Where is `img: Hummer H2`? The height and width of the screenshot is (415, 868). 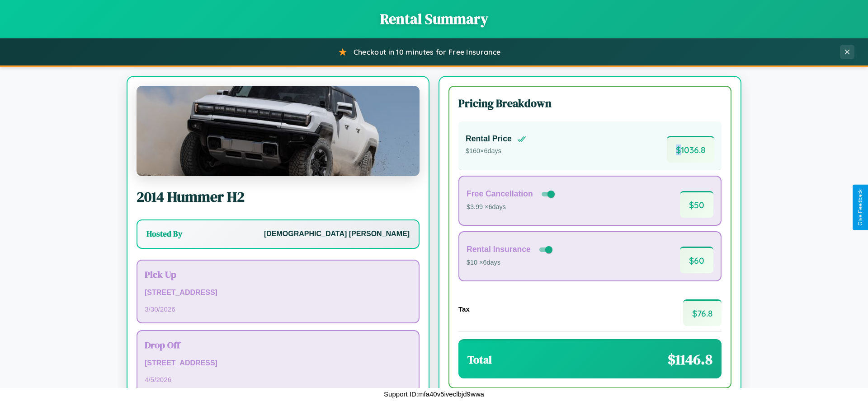
img: Hummer H2 is located at coordinates (278, 131).